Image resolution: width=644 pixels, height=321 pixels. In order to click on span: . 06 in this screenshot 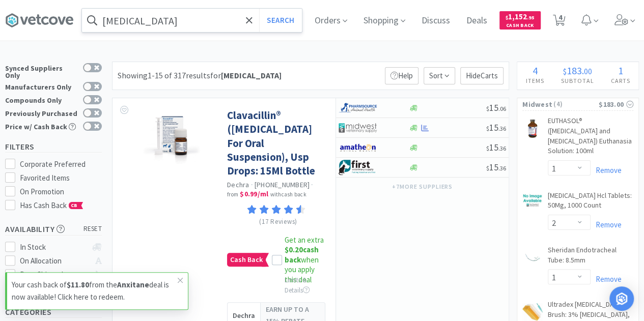, I will do `click(502, 108)`.